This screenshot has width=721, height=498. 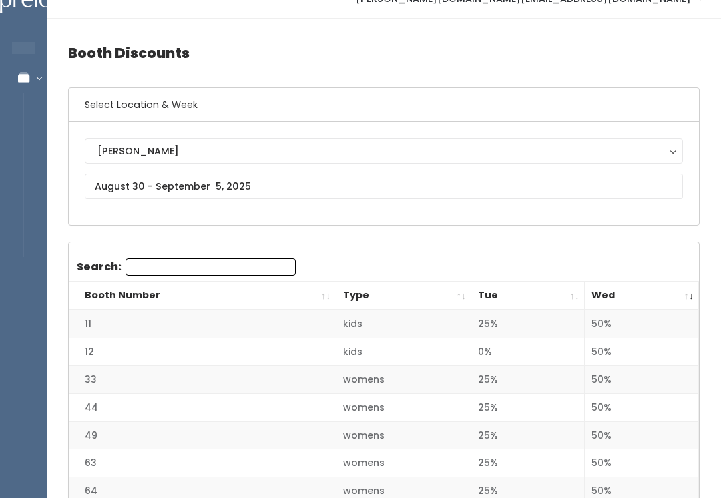 I want to click on th: Type: activate to sort column ascending, so click(x=403, y=296).